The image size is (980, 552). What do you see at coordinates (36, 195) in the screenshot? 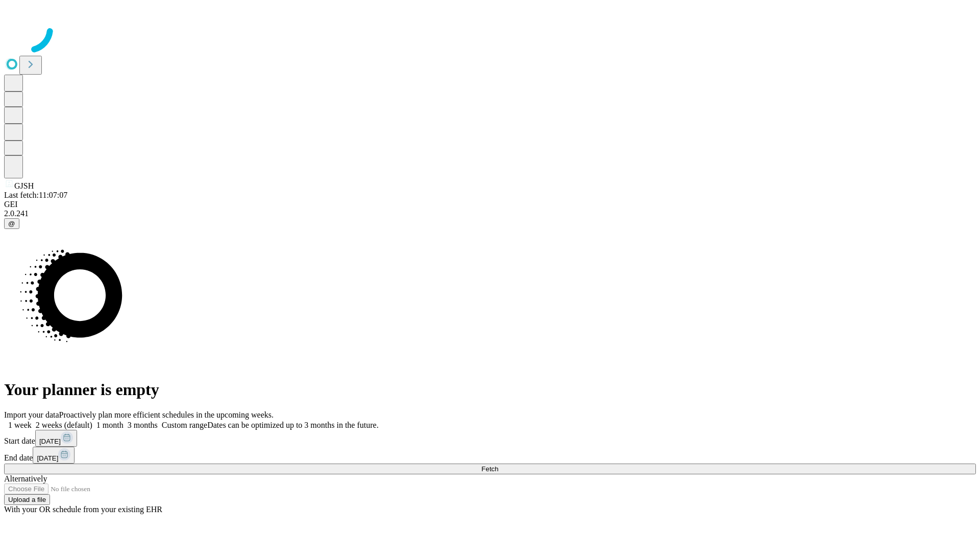
I see `span: Last fetch: 11:07:07` at bounding box center [36, 195].